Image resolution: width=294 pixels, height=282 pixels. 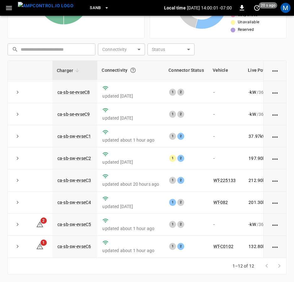 I want to click on a: WT-082, so click(x=221, y=202).